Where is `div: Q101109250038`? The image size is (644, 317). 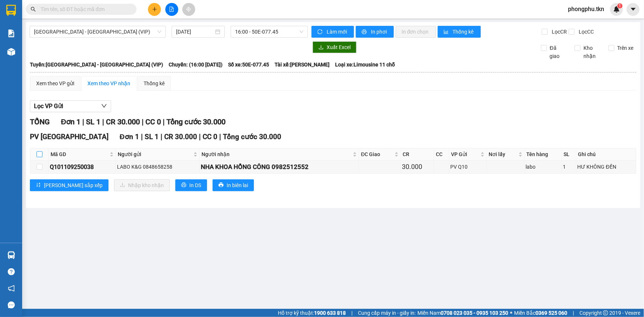
div: Q101109250038 is located at coordinates (82, 167).